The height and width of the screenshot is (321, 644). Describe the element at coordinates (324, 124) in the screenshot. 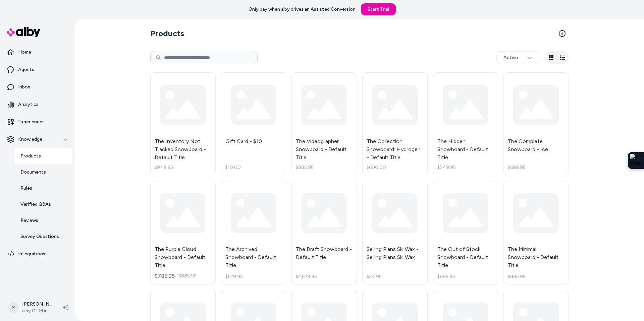

I see `a: The Videographer Snowboard - Default Title$885.95` at that location.